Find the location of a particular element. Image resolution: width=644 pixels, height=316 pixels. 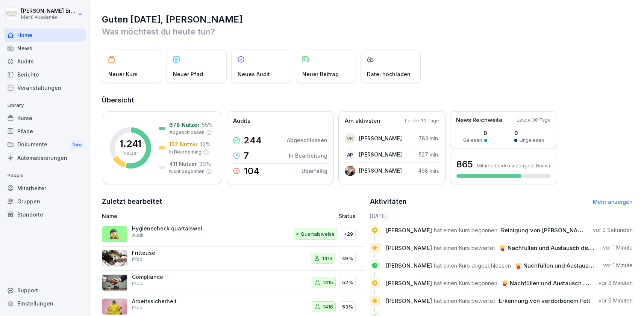

p: vor 3 Sekunden is located at coordinates (613, 230).